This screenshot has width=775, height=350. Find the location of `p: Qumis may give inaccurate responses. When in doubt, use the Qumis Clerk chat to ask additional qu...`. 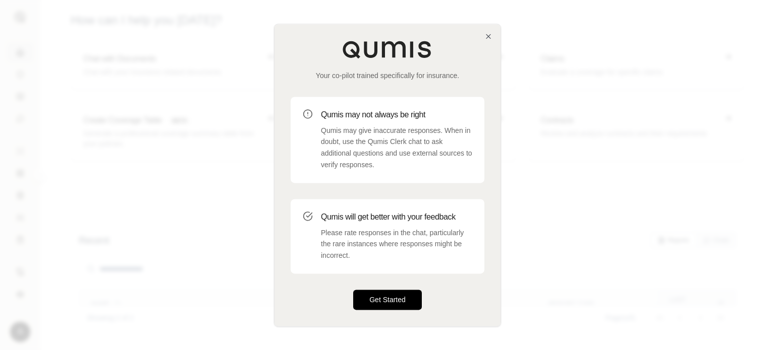

p: Qumis may give inaccurate responses. When in doubt, use the Qumis Clerk chat to ask additional qu... is located at coordinates (396, 148).